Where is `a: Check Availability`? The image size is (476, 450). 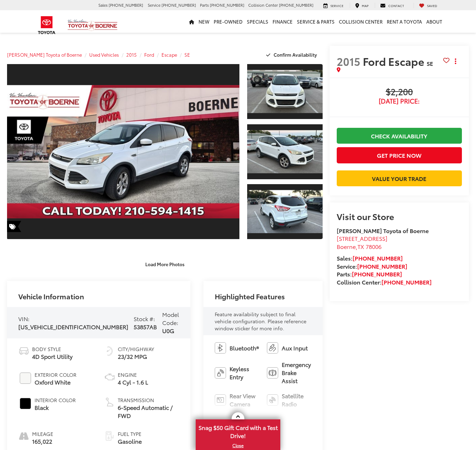 a: Check Availability is located at coordinates (399, 136).